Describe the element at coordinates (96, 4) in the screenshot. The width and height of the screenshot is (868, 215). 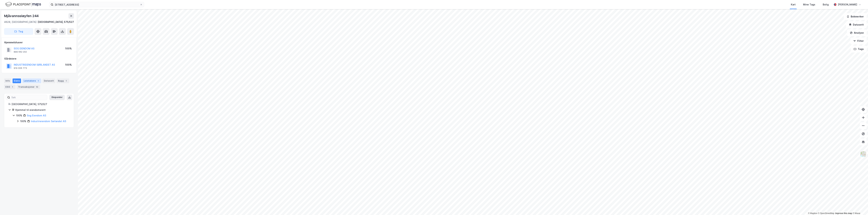
I see `input: Søk på adresse, matrikkel, gårdeiere, leietakere eller personer` at that location.